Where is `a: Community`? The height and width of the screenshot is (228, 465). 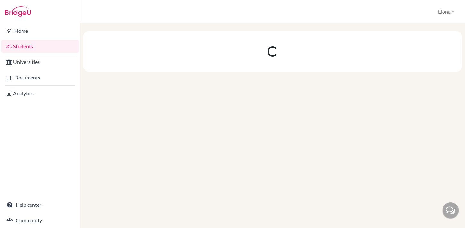 a: Community is located at coordinates (40, 220).